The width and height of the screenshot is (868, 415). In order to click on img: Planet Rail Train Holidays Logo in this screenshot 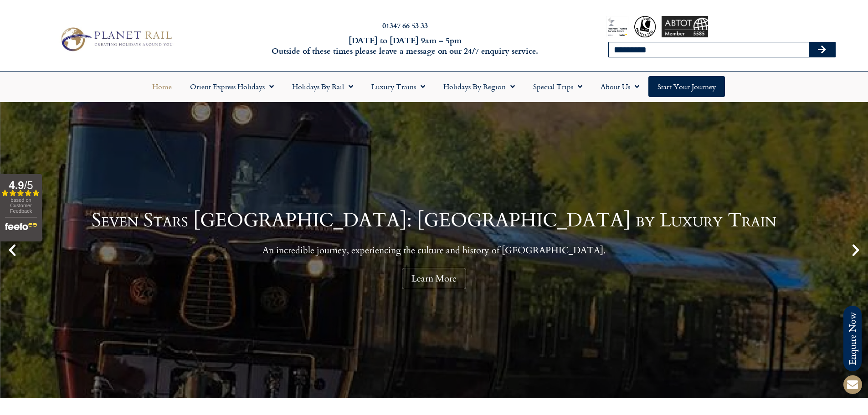, I will do `click(115, 39)`.